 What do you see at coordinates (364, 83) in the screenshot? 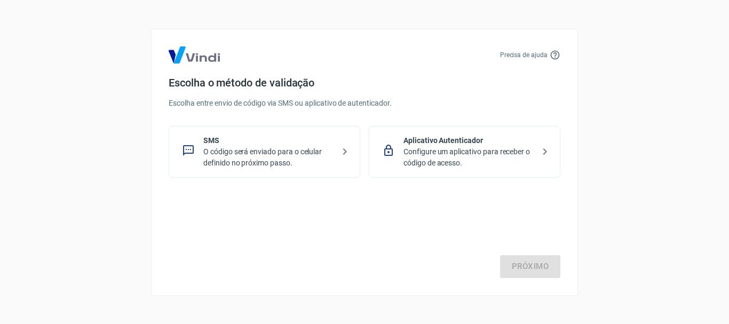
I see `h4: Escolha o método de validação` at bounding box center [364, 83].